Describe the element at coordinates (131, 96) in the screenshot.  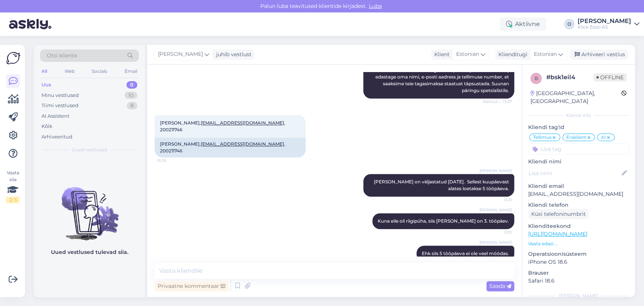
I see `div: 10` at that location.